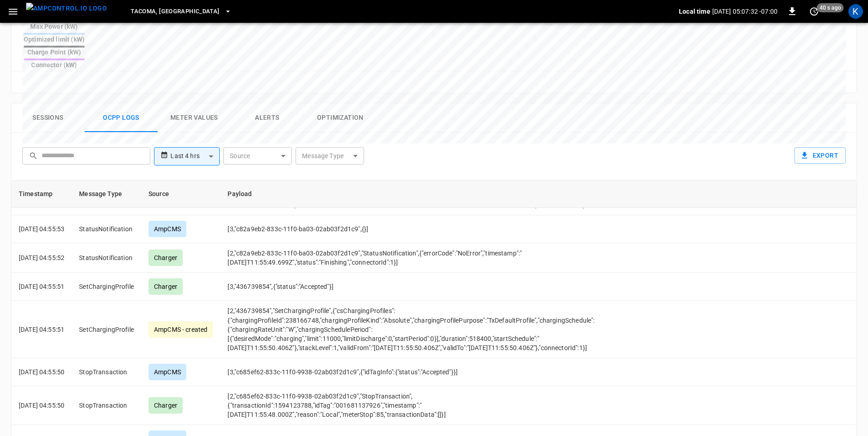 The image size is (868, 436). I want to click on td: SetChargingProfile, so click(106, 329).